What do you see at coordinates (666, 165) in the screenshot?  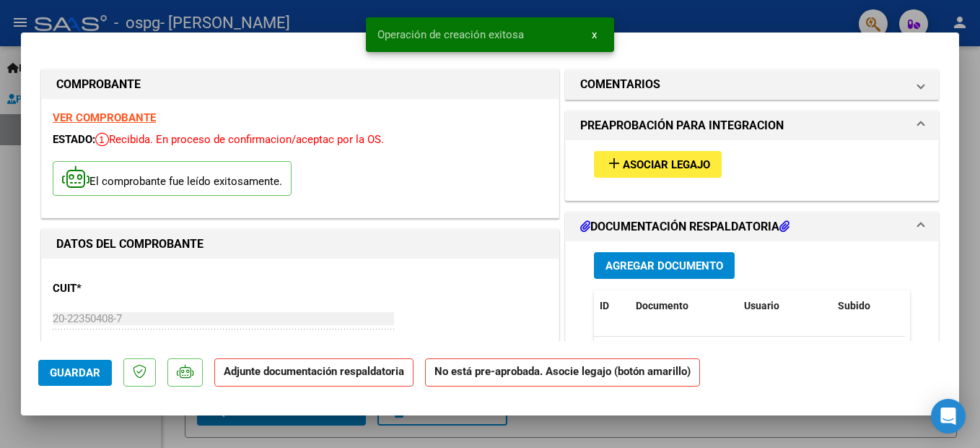 I see `span: Asociar Legajo` at bounding box center [666, 165].